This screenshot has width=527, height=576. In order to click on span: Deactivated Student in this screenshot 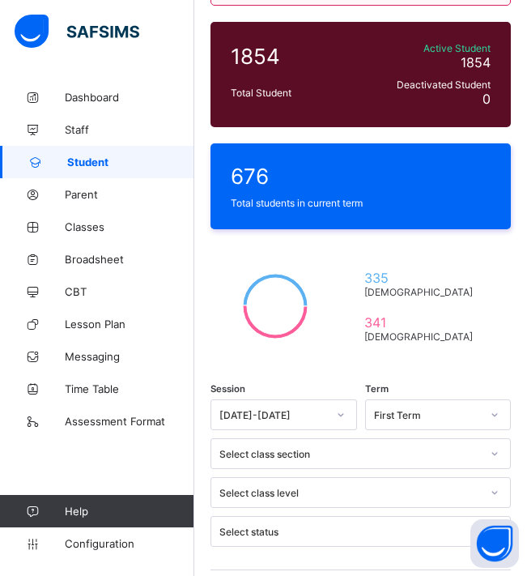, I will do `click(428, 84)`.